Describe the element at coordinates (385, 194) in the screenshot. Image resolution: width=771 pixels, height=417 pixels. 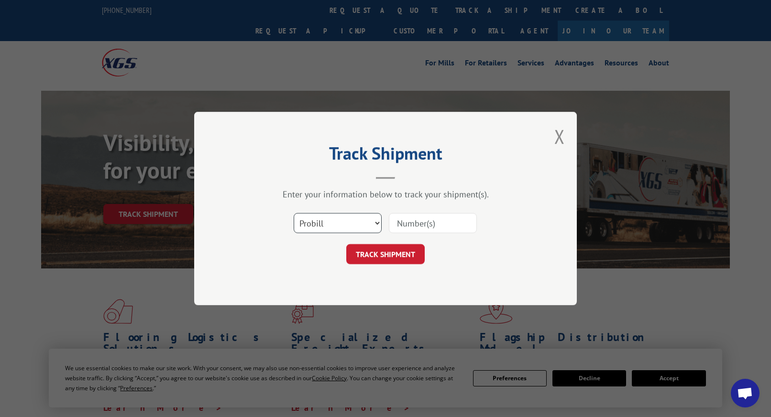
I see `div: Enter your information below to track your shipment(s).` at that location.